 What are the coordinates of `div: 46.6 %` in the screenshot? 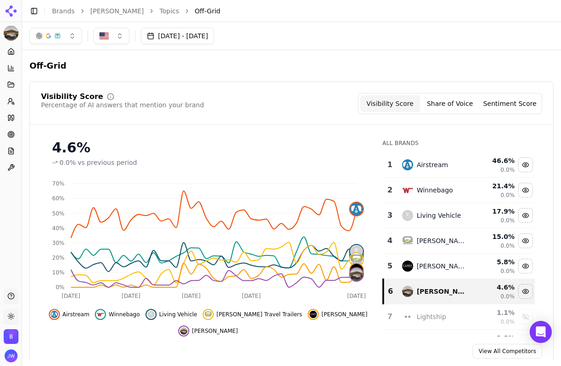 It's located at (496, 161).